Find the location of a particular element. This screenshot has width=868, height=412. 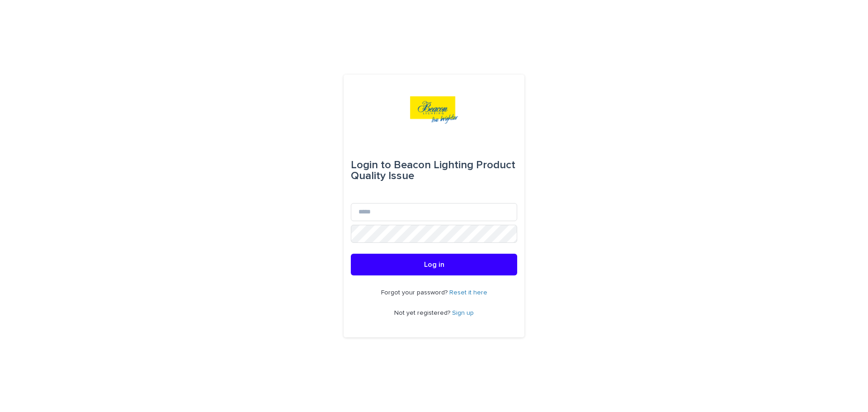

a: Reset it here is located at coordinates (468, 293).